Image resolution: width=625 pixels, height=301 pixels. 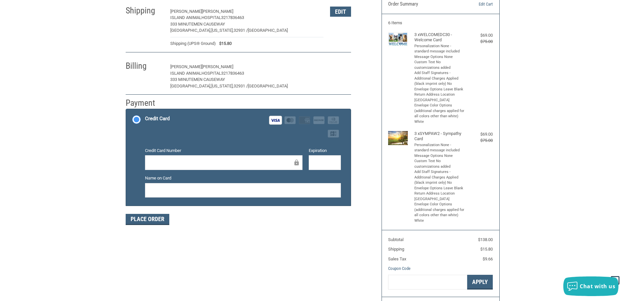 What do you see at coordinates (145, 103) in the screenshot?
I see `h2: Payment` at bounding box center [145, 103].